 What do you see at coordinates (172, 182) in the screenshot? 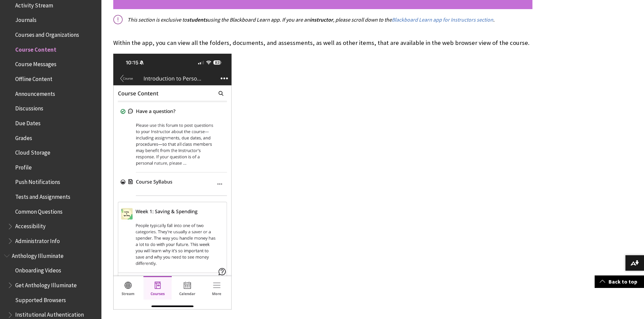
I see `img: Learn Ultra Course Content Student Screen in mobile view` at bounding box center [172, 182].